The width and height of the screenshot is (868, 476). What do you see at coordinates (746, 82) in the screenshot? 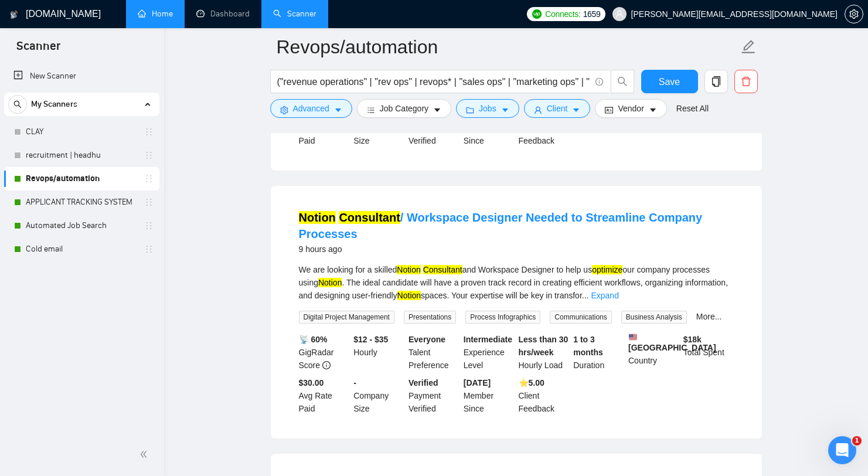
I see `span: delete` at bounding box center [746, 82].